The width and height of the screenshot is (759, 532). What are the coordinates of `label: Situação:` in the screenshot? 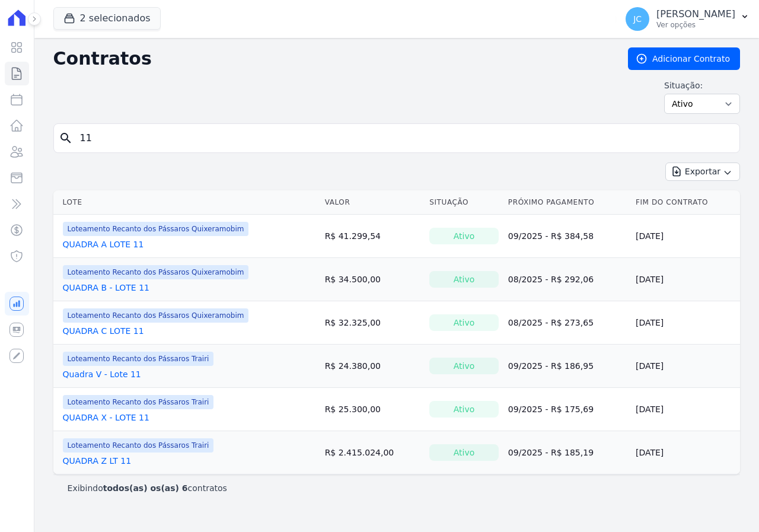 It's located at (702, 85).